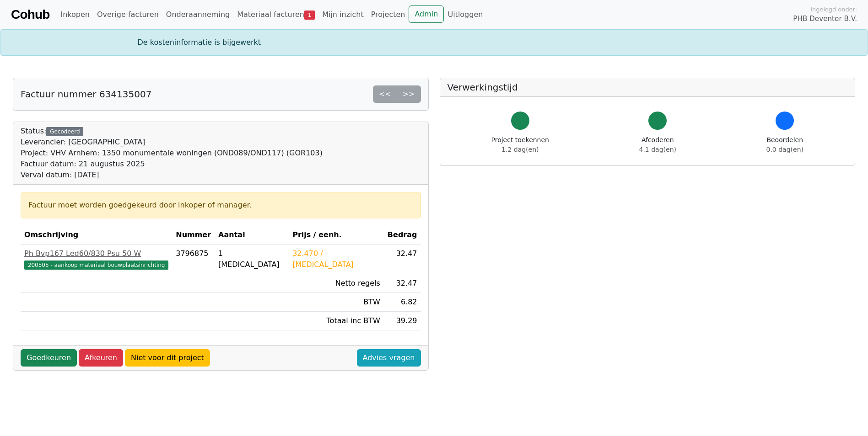  What do you see at coordinates (343, 14) in the screenshot?
I see `a: Mijn inzicht` at bounding box center [343, 14].